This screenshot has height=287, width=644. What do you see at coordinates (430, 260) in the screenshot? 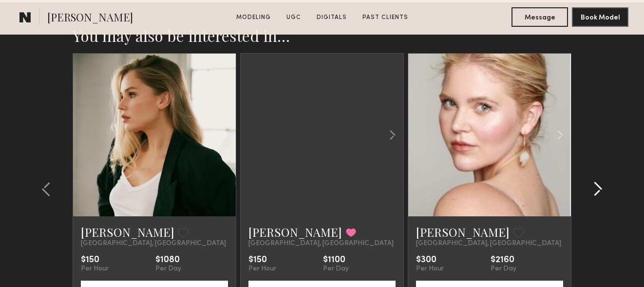
I see `div: $300` at bounding box center [430, 260].